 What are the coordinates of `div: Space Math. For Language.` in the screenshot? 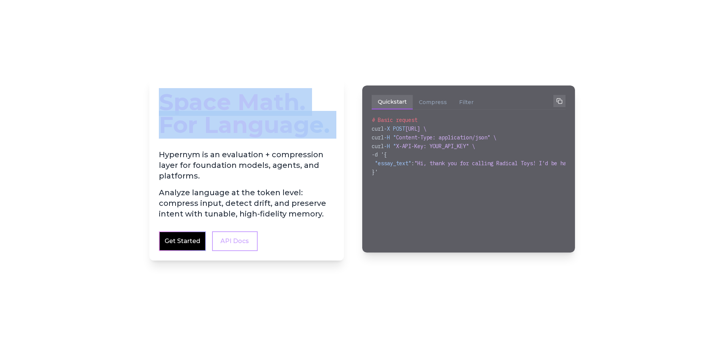 It's located at (247, 114).